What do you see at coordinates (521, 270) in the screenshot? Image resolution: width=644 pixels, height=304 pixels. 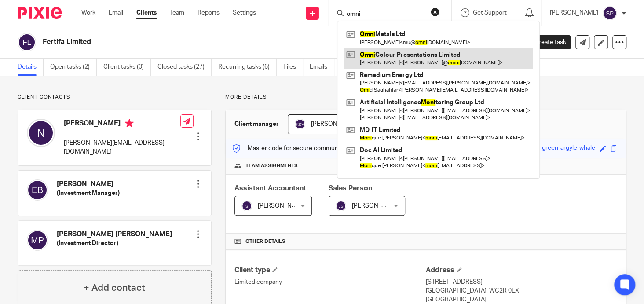 I see `h4: Address` at bounding box center [521, 270].